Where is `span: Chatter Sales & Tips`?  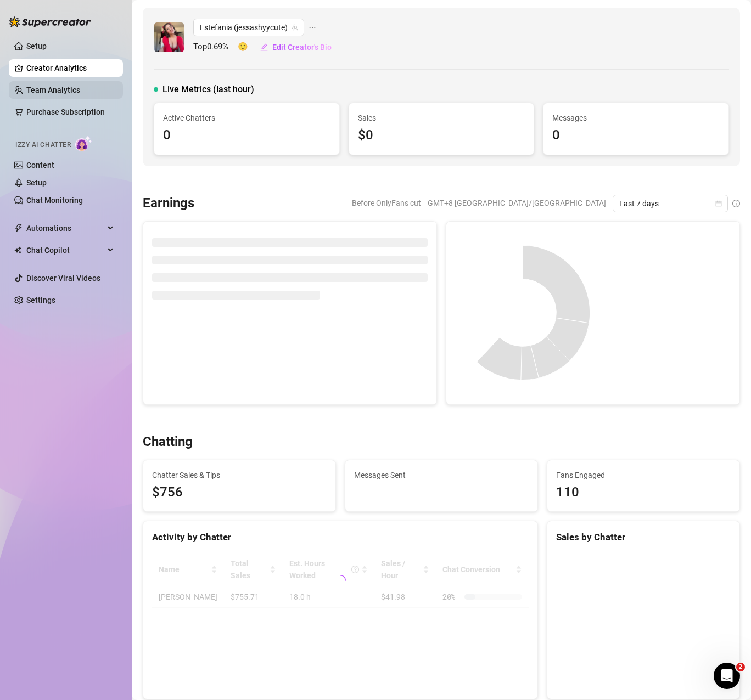
span: Chatter Sales & Tips is located at coordinates (240, 475).